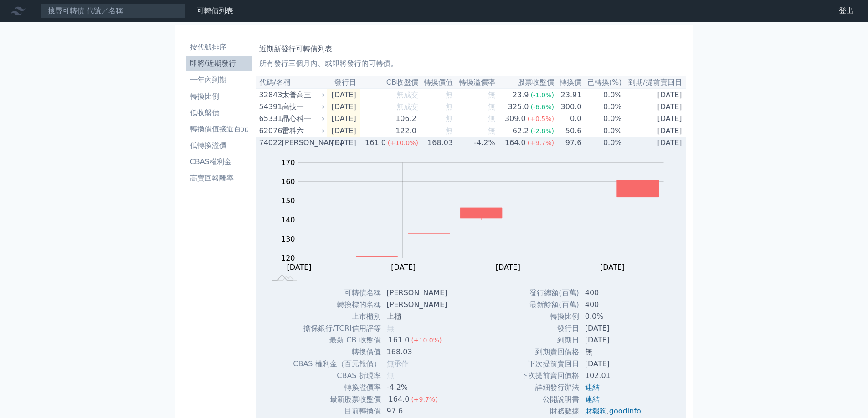 Image resolution: width=868 pixels, height=418 pixels. What do you see at coordinates (542, 131) in the screenshot?
I see `span: (-2.8%)` at bounding box center [542, 131].